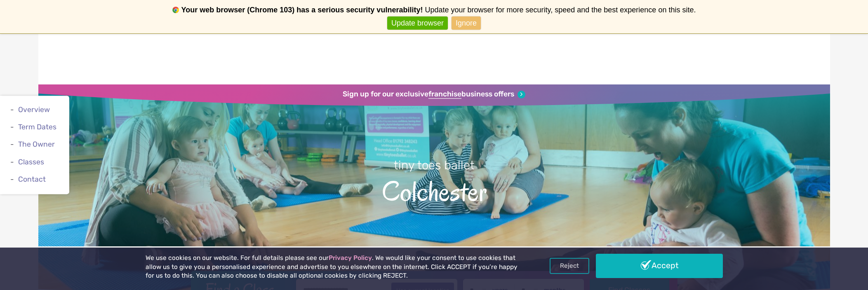 This screenshot has width=868, height=290. I want to click on a: Overview, so click(34, 110).